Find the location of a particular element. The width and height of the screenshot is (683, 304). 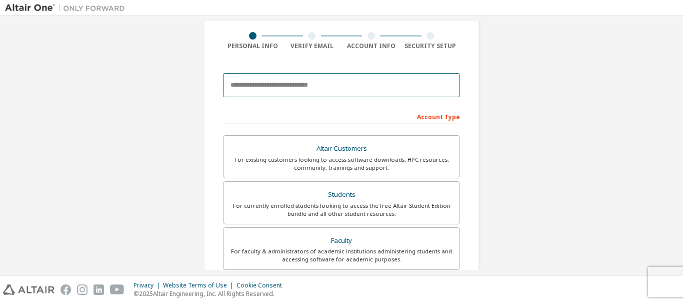

div: For currently enrolled students looking to access the free Altair Student Edition bundle and all ... is located at coordinates (342, 210).